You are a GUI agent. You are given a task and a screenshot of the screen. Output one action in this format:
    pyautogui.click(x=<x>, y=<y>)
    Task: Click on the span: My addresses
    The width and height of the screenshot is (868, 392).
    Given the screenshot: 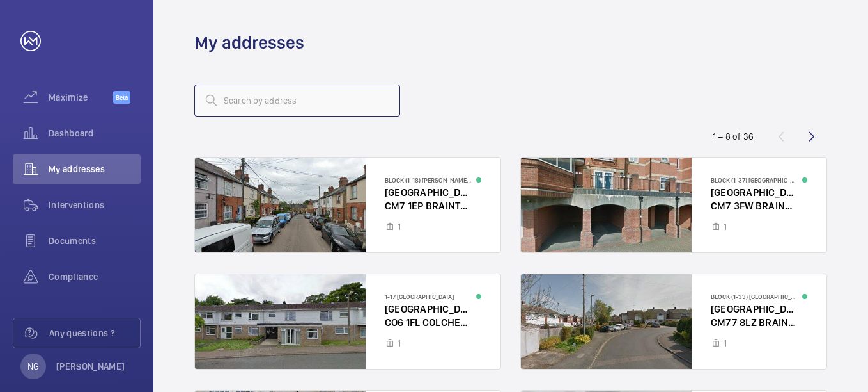 What is the action you would take?
    pyautogui.click(x=95, y=169)
    